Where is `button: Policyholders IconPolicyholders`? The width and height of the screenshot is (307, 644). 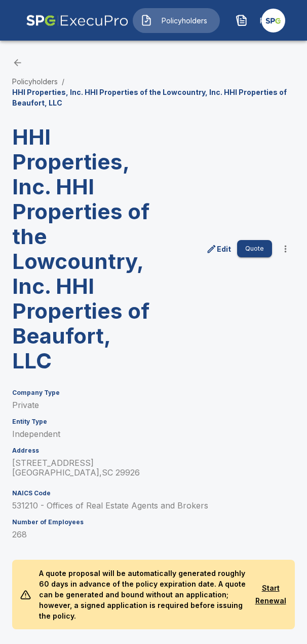 button: Policyholders IconPolicyholders is located at coordinates (176, 20).